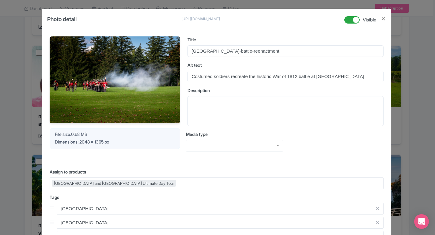 The width and height of the screenshot is (435, 235). Describe the element at coordinates (115, 134) in the screenshot. I see `div: 0.68 MB` at that location.